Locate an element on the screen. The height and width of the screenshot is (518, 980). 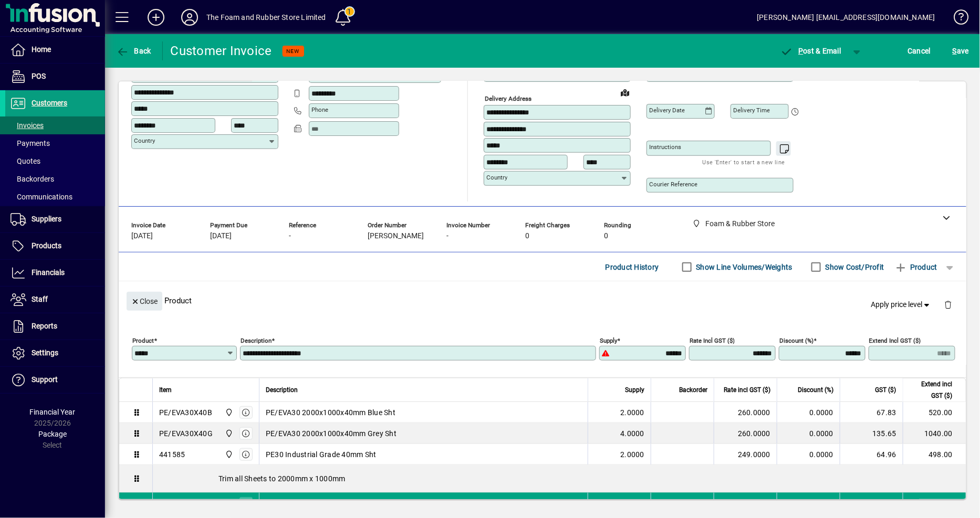
span: Quotes is located at coordinates (25, 161).